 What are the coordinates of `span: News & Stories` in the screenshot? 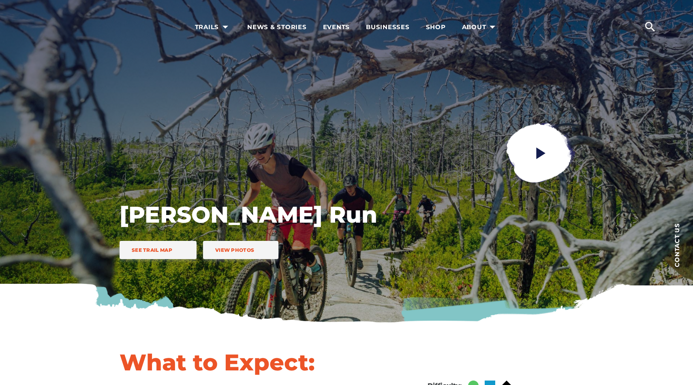 It's located at (277, 27).